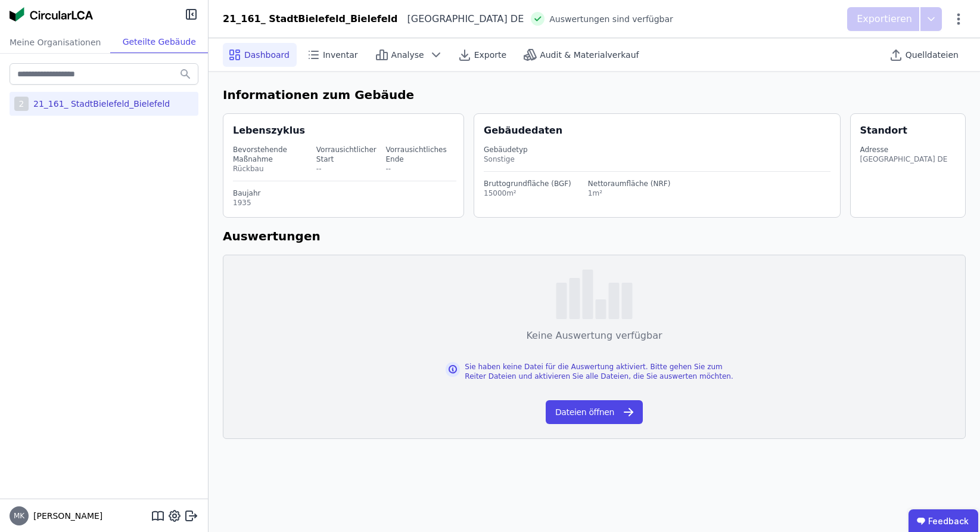 This screenshot has width=980, height=532. What do you see at coordinates (344, 202) in the screenshot?
I see `div: 1935` at bounding box center [344, 202].